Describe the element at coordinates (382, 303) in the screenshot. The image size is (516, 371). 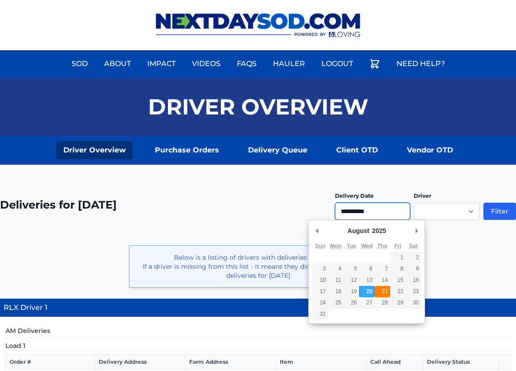
I see `button: 28` at that location.